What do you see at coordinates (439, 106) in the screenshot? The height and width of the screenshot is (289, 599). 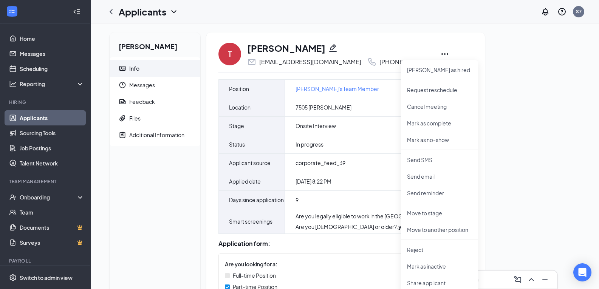 I see `p: Cancel meeting` at bounding box center [439, 106].